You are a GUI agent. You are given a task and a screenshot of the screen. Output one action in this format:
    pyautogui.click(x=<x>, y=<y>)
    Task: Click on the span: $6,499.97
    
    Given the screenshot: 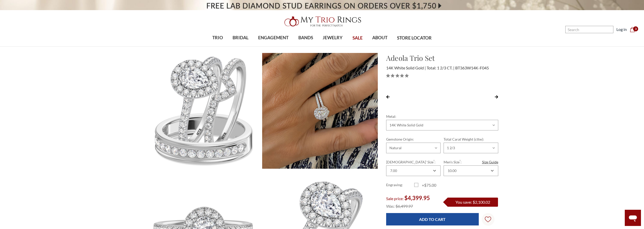 What is the action you would take?
    pyautogui.click(x=404, y=206)
    